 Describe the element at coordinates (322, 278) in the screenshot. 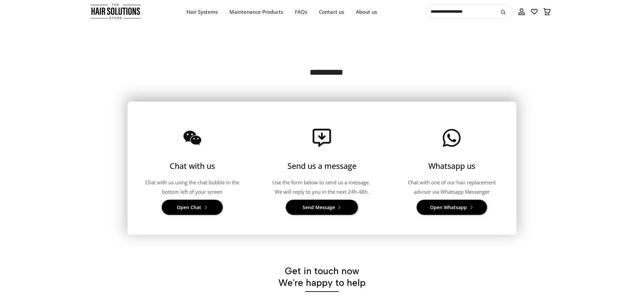

I see `h3: Get in touch now` at that location.